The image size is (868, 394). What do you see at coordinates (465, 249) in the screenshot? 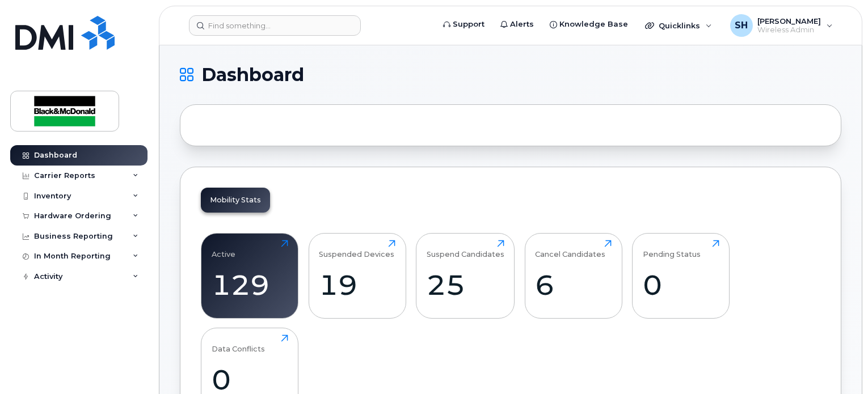
I see `div: Suspend Candidates` at bounding box center [465, 249].